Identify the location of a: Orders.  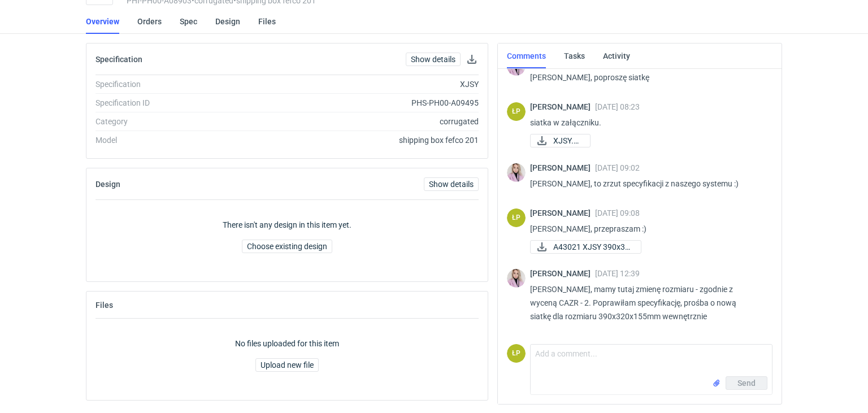
(149, 22).